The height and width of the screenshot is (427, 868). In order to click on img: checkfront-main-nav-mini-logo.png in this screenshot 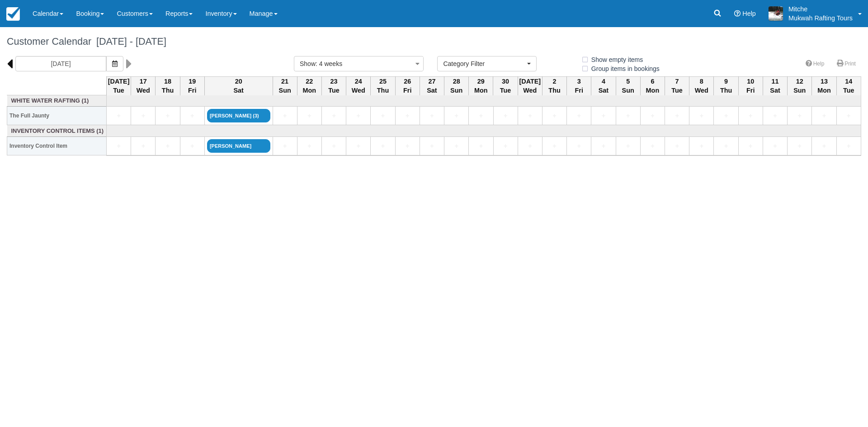, I will do `click(13, 14)`.